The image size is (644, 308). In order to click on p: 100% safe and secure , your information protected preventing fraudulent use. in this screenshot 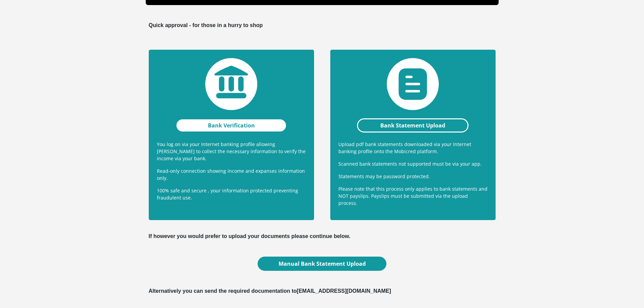, I will do `click(231, 194)`.